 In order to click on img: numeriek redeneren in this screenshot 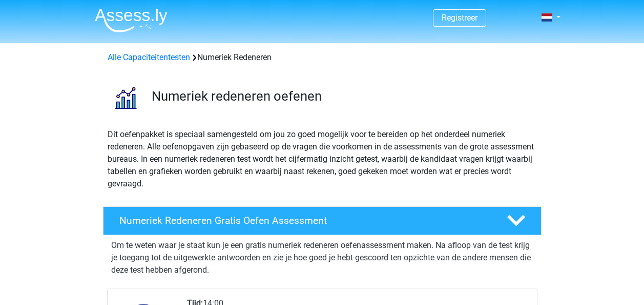, I will do `click(125, 98)`.